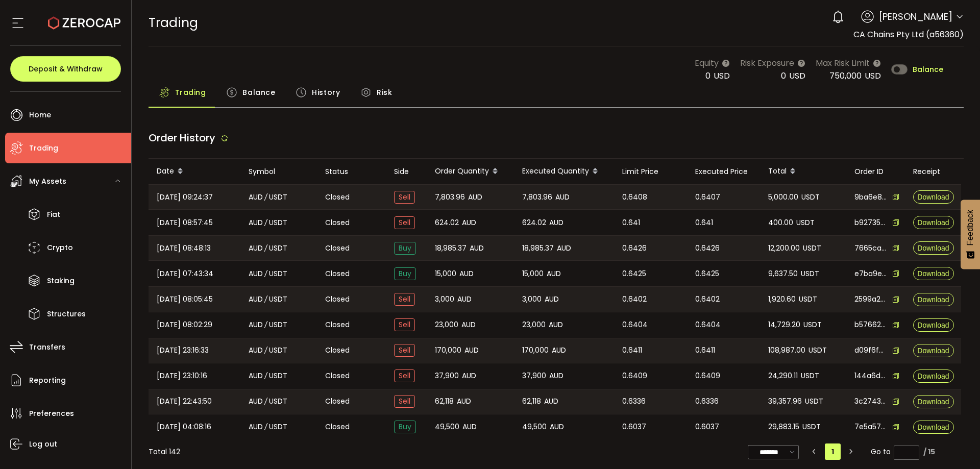 This screenshot has height=469, width=980. What do you see at coordinates (43, 148) in the screenshot?
I see `span: Trading` at bounding box center [43, 148].